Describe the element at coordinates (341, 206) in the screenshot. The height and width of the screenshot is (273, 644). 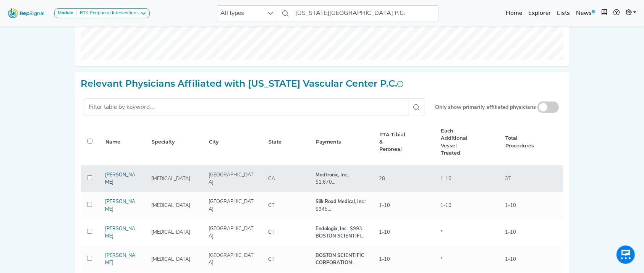
I see `div: : $945` at that location.